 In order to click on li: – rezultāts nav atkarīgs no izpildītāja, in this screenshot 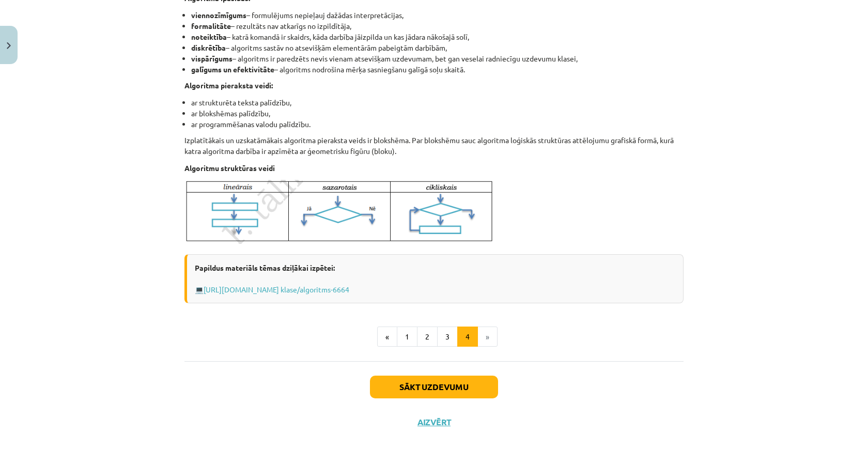, I will do `click(438, 26)`.